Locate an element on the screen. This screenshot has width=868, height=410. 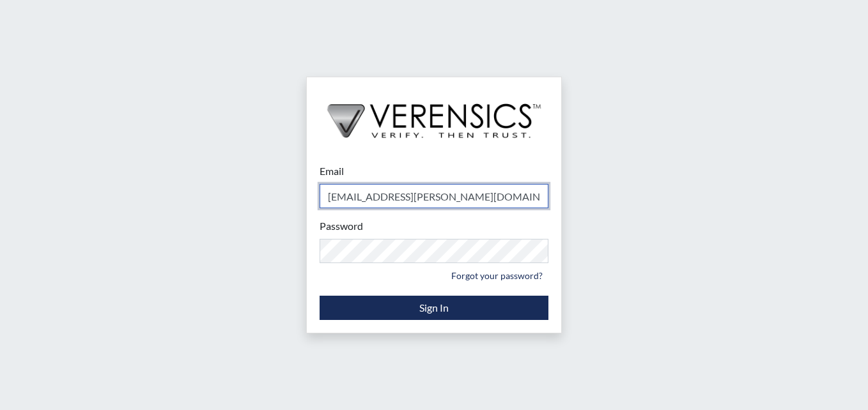
input: Email is located at coordinates (434, 196).